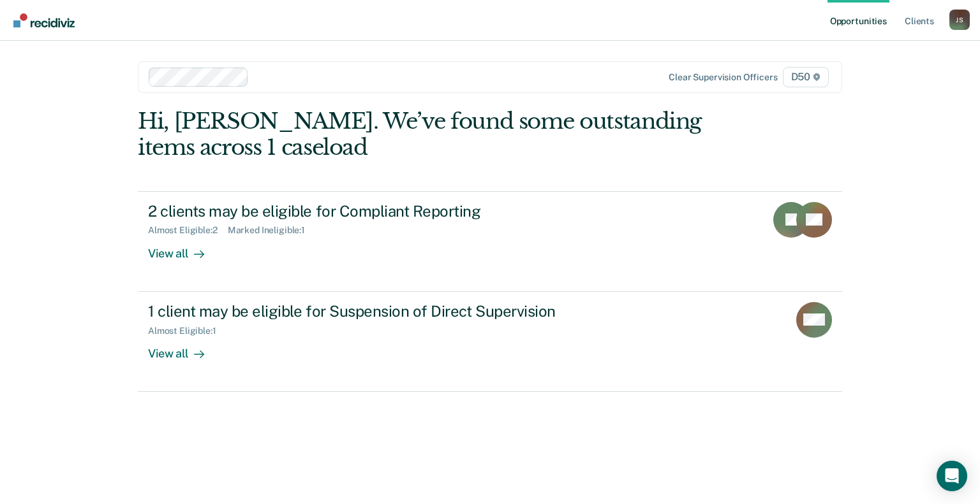 Image resolution: width=980 pixels, height=504 pixels. I want to click on div: Almost Eligible : 2, so click(187, 230).